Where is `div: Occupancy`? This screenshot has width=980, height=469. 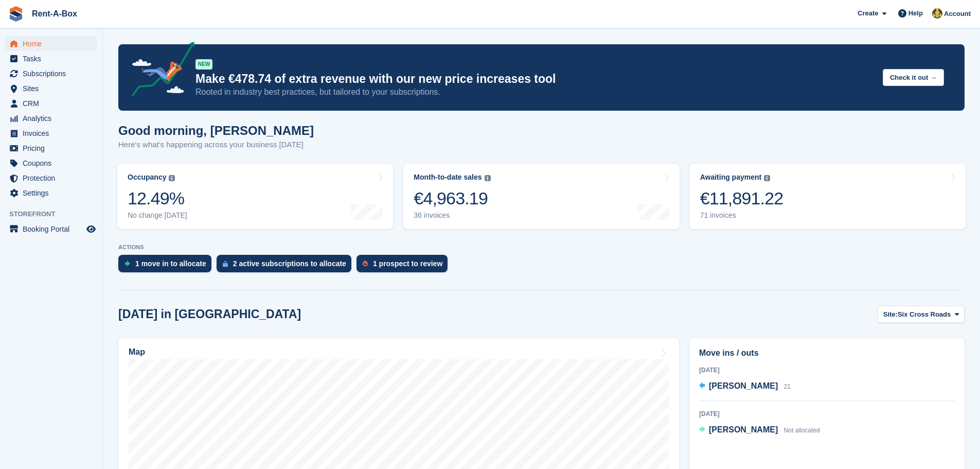
div: Occupancy is located at coordinates (147, 177).